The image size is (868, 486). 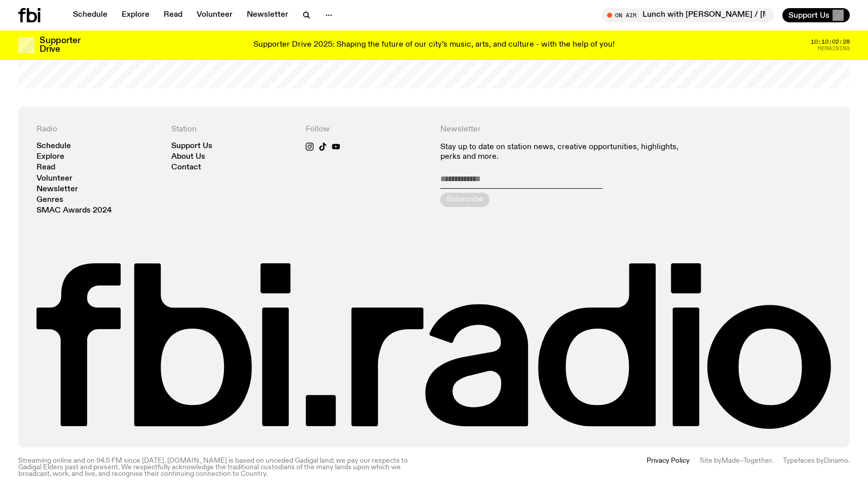 I want to click on span: Support Us, so click(x=809, y=15).